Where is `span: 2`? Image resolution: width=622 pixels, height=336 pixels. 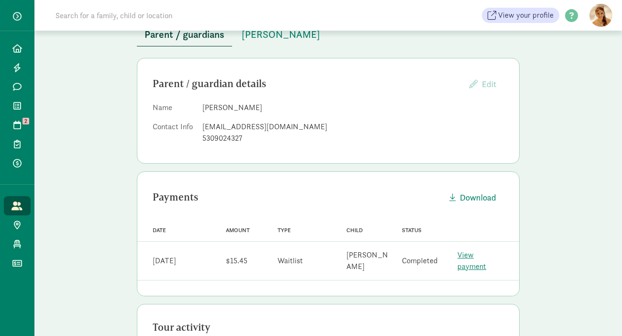 span: 2 is located at coordinates (26, 121).